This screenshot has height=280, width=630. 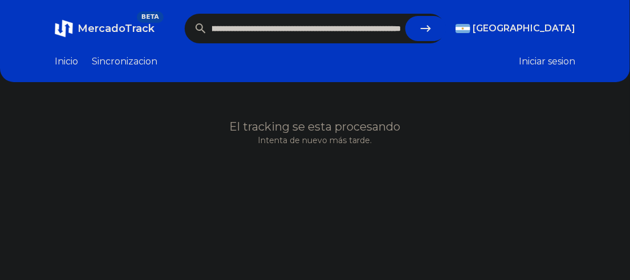 I want to click on a: Inicio, so click(x=66, y=62).